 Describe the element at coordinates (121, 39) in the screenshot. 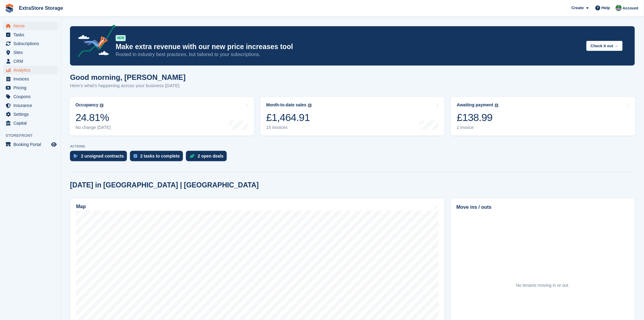

I see `div: NEW` at that location.